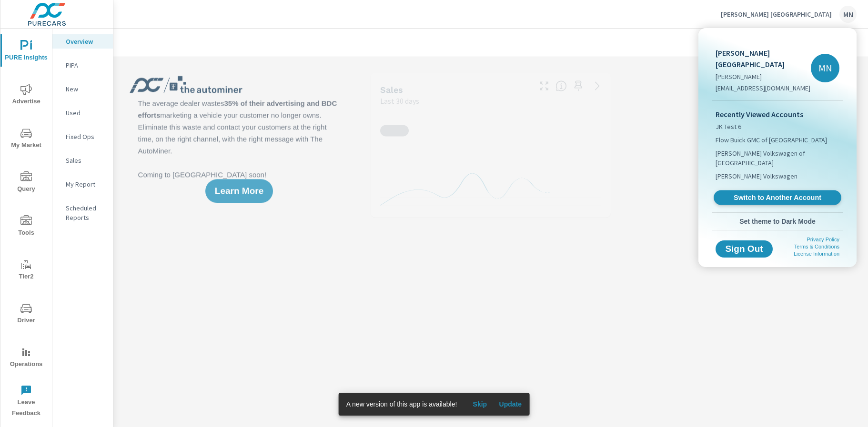  What do you see at coordinates (825, 68) in the screenshot?
I see `div: MN` at bounding box center [825, 68].